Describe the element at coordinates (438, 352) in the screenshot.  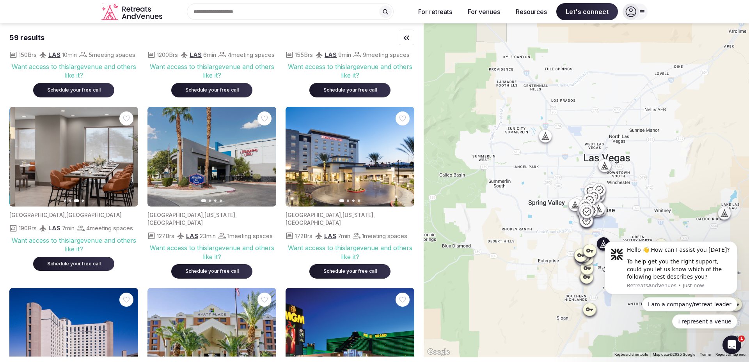
I see `img: Google` at that location.